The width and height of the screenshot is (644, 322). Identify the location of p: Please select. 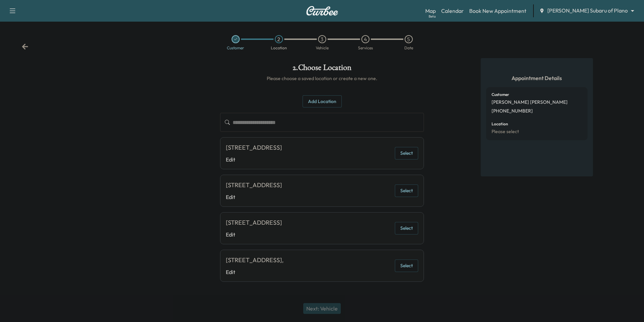
(505, 132).